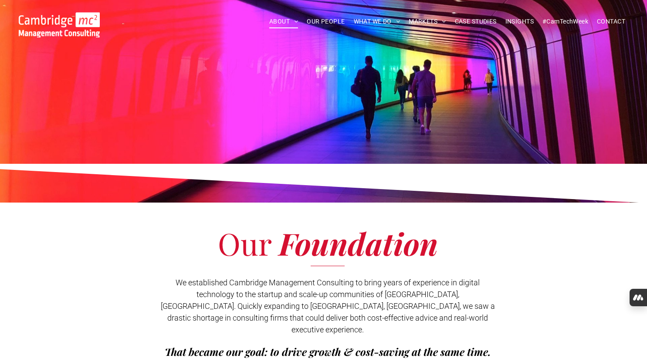 The image size is (647, 362). I want to click on img: Cambridge MC Logo, so click(59, 25).